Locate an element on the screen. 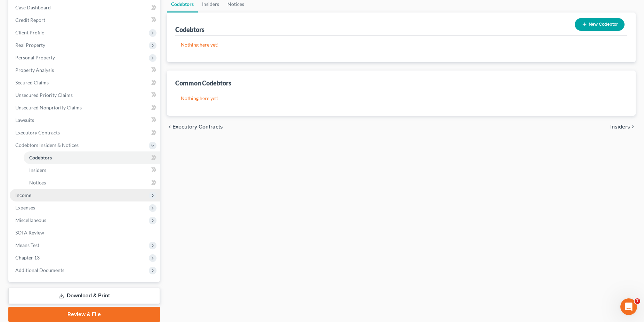 Image resolution: width=644 pixels, height=322 pixels. a: Lawsuits is located at coordinates (85, 120).